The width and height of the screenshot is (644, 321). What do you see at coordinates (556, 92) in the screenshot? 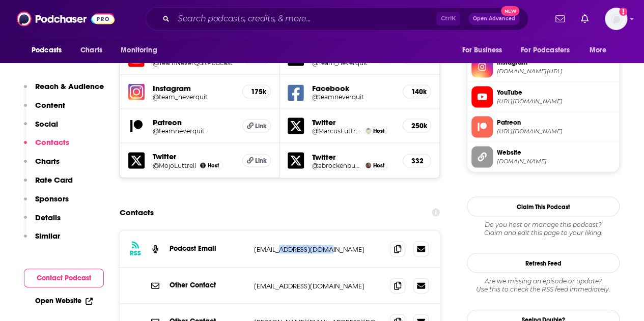
I see `span: YouTube` at bounding box center [556, 92].